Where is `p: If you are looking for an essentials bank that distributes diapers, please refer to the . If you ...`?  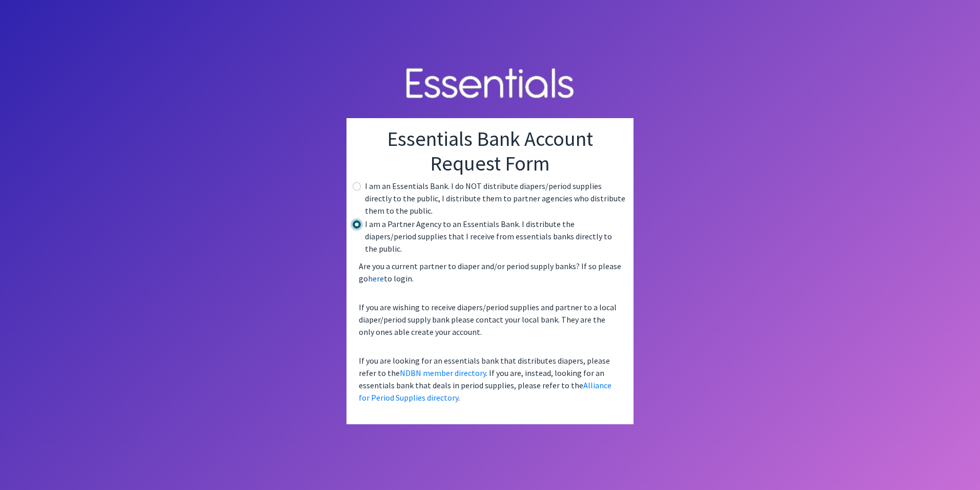
p: If you are looking for an essentials bank that distributes diapers, please refer to the . If you ... is located at coordinates (490, 379).